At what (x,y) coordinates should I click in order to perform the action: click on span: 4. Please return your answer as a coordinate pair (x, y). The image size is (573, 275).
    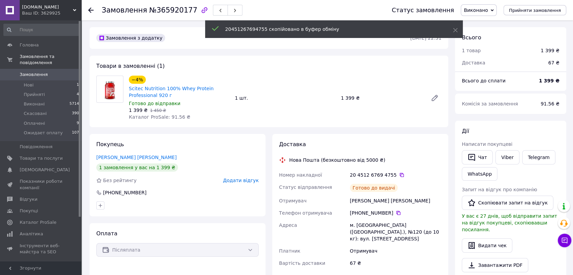
    Looking at the image, I should click on (78, 95).